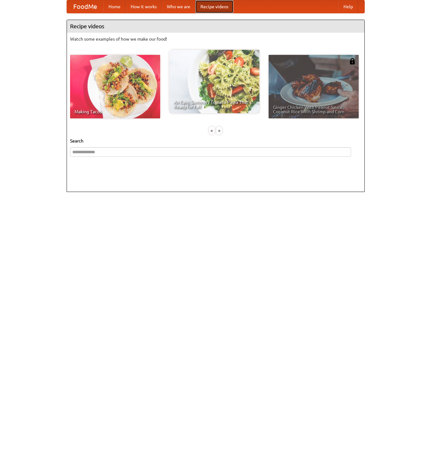 This screenshot has width=431, height=449. What do you see at coordinates (144, 7) in the screenshot?
I see `a: How it works` at bounding box center [144, 7].